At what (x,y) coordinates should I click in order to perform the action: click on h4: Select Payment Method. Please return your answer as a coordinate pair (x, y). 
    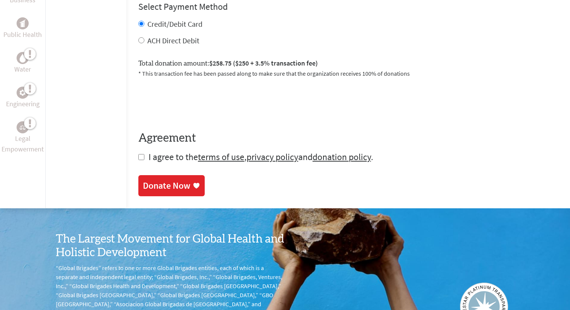
    Looking at the image, I should click on (348, 7).